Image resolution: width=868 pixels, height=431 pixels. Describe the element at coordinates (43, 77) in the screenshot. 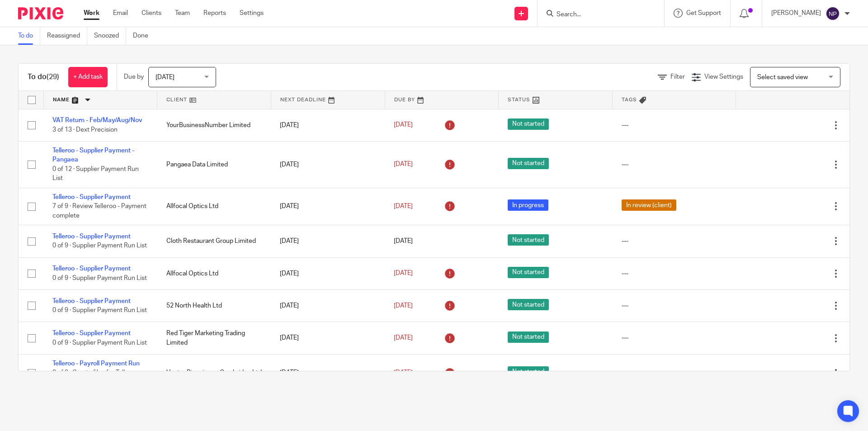

I see `h1: To do` at that location.